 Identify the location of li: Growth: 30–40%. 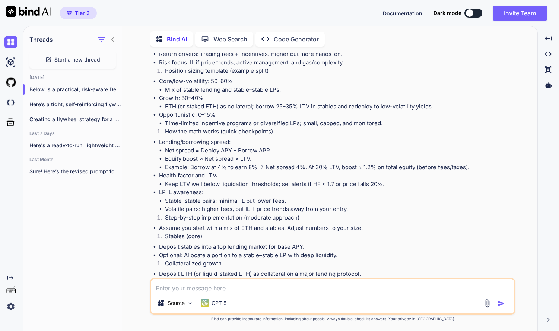
(337, 102).